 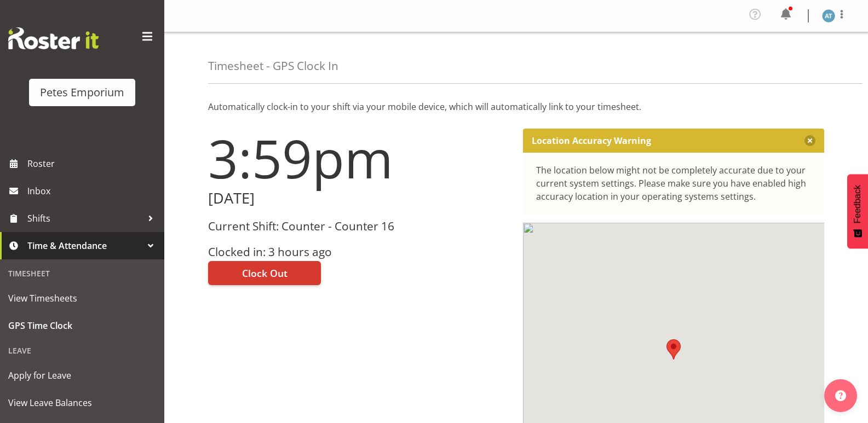 What do you see at coordinates (82, 298) in the screenshot?
I see `a: View Timesheets` at bounding box center [82, 298].